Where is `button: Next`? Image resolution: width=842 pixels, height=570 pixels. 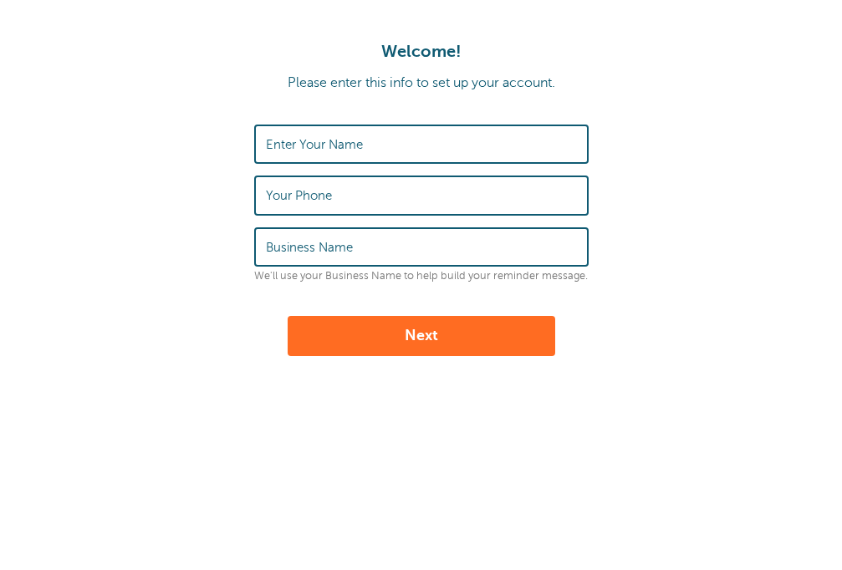 button: Next is located at coordinates (421, 336).